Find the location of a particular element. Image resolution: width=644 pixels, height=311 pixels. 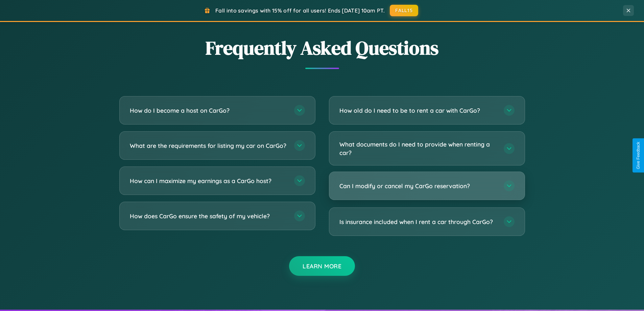

h3: What are the requirements for listing my car on CarGo? is located at coordinates (209, 146).